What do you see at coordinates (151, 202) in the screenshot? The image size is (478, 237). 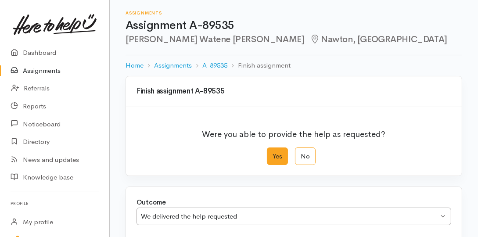 I see `label: Outcome` at bounding box center [151, 202].